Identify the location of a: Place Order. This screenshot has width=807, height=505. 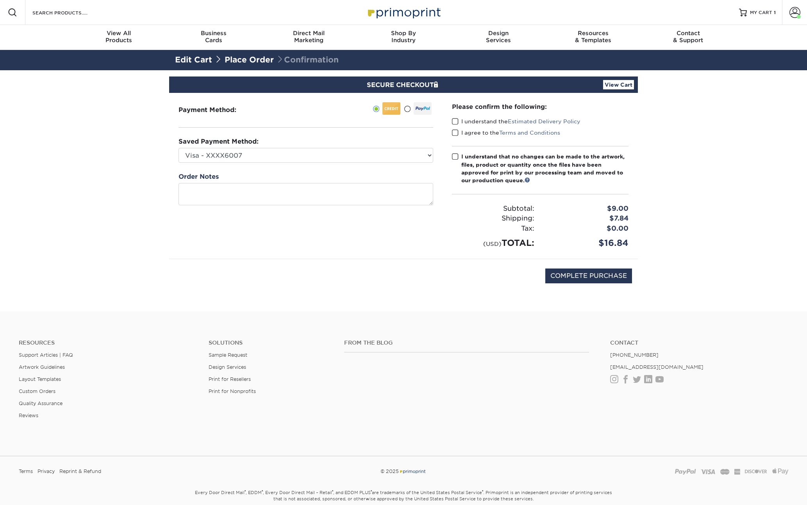
(249, 60).